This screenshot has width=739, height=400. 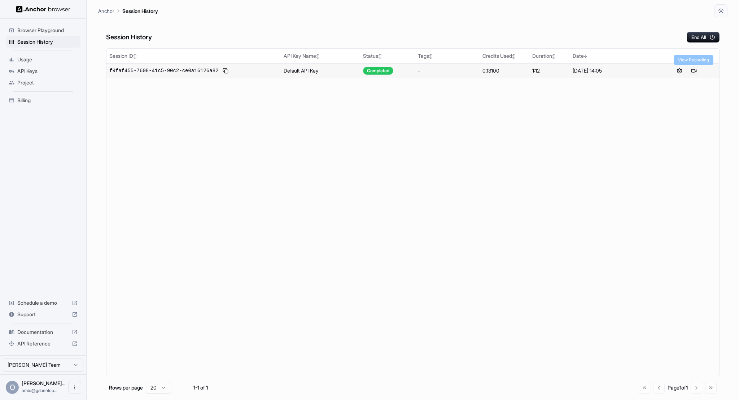 I want to click on div: 0.13100, so click(x=505, y=71).